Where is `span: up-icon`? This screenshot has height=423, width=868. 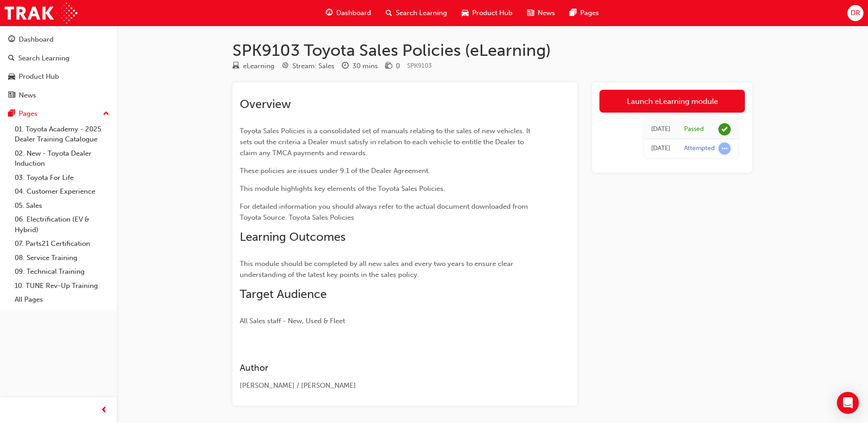
span: up-icon is located at coordinates (106, 114).